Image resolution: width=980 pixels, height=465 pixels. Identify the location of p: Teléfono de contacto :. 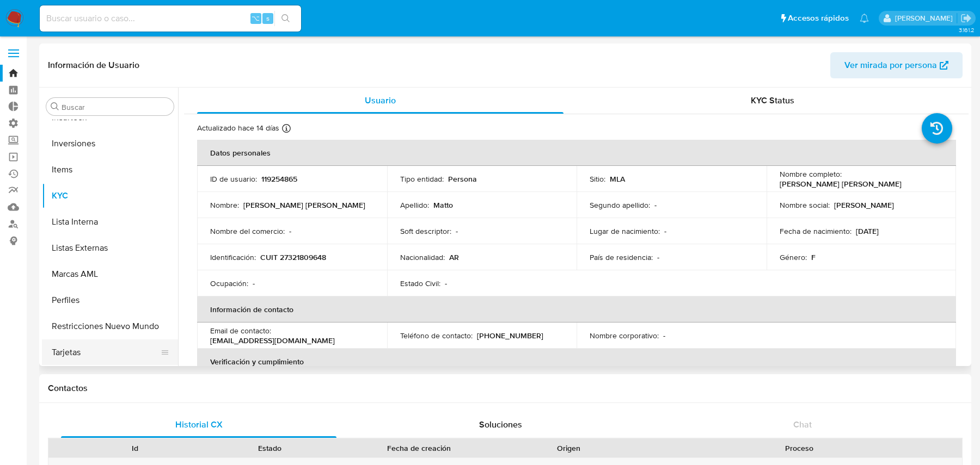
(436, 336).